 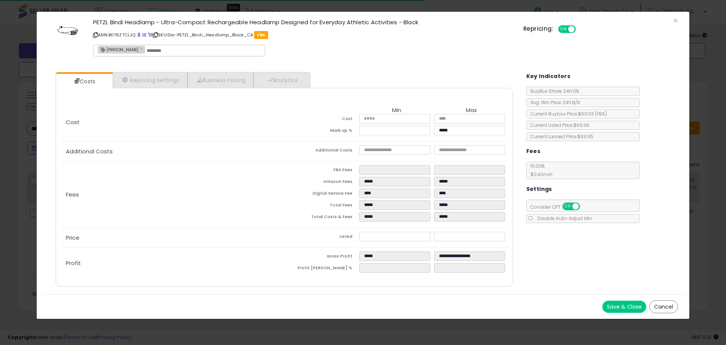 I want to click on td: Listed, so click(x=322, y=237).